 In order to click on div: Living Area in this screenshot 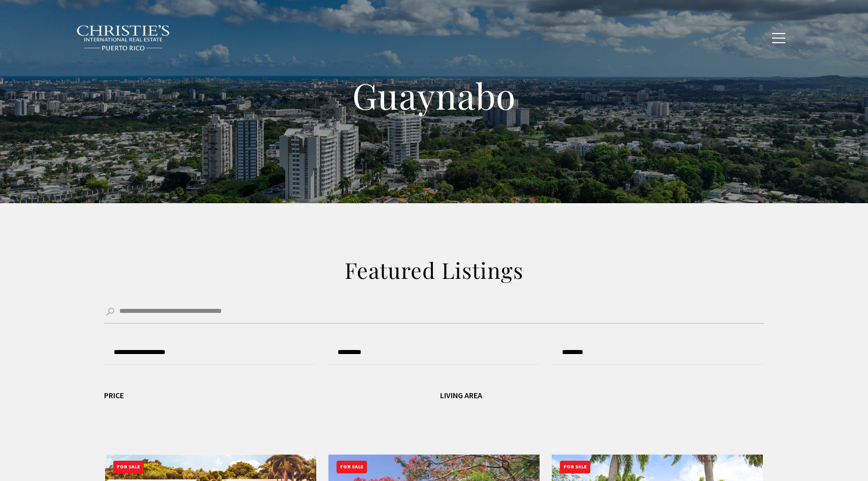, I will do `click(460, 395)`.